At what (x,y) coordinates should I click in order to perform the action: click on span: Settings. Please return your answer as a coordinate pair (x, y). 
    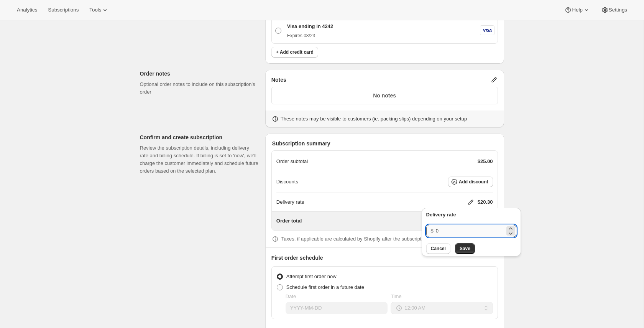
    Looking at the image, I should click on (617, 10).